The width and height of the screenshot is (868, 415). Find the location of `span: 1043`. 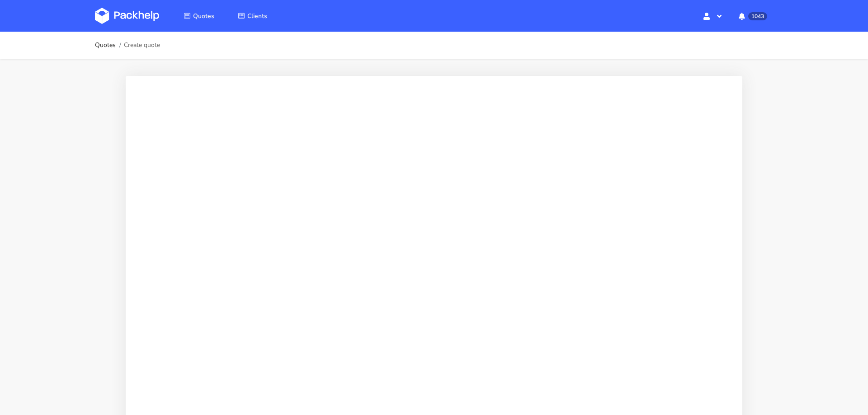

span: 1043 is located at coordinates (757, 16).